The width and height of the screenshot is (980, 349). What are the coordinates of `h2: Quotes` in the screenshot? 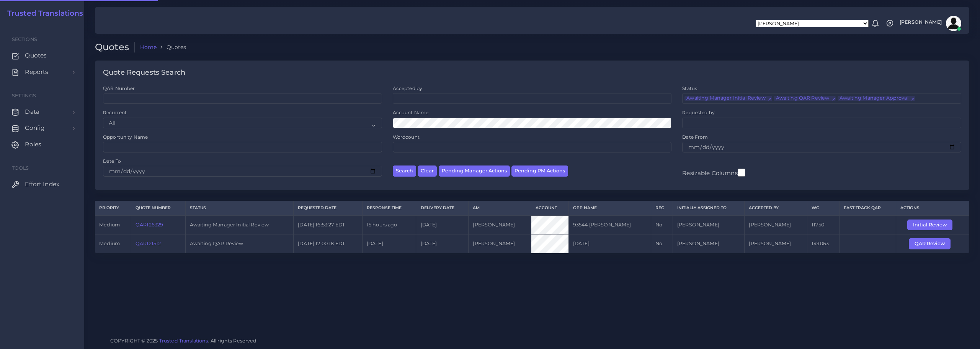 It's located at (115, 47).